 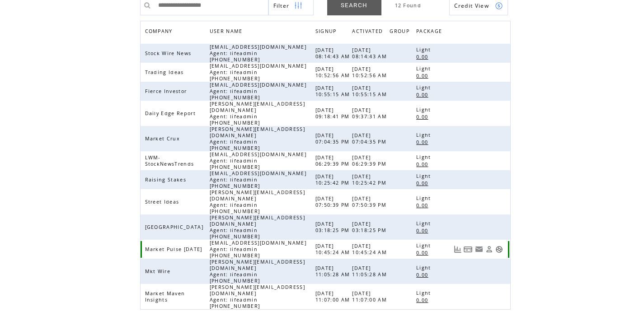 What do you see at coordinates (327, 32) in the screenshot?
I see `span: SIGNUP` at bounding box center [327, 32].